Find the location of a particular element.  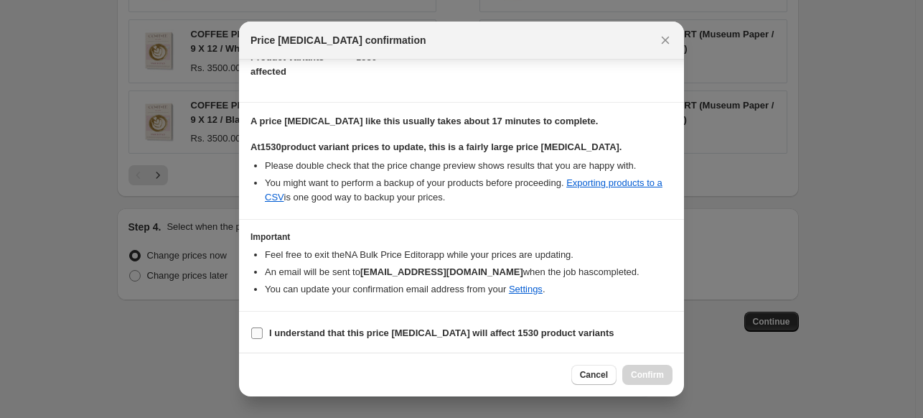

li: An email will be sent to when the job has completed . is located at coordinates (469, 272).